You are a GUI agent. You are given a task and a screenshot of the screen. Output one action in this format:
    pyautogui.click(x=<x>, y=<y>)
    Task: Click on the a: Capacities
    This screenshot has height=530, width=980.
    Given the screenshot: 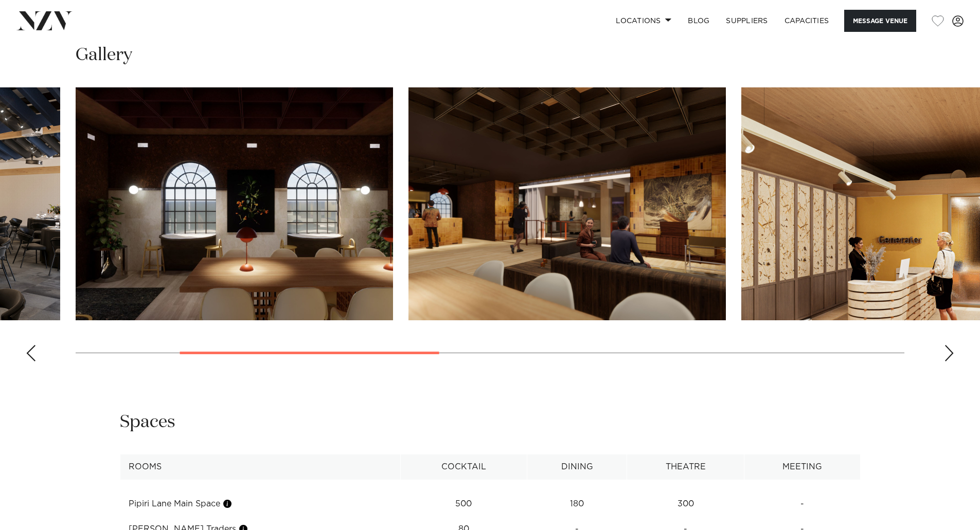 What is the action you would take?
    pyautogui.click(x=806, y=20)
    